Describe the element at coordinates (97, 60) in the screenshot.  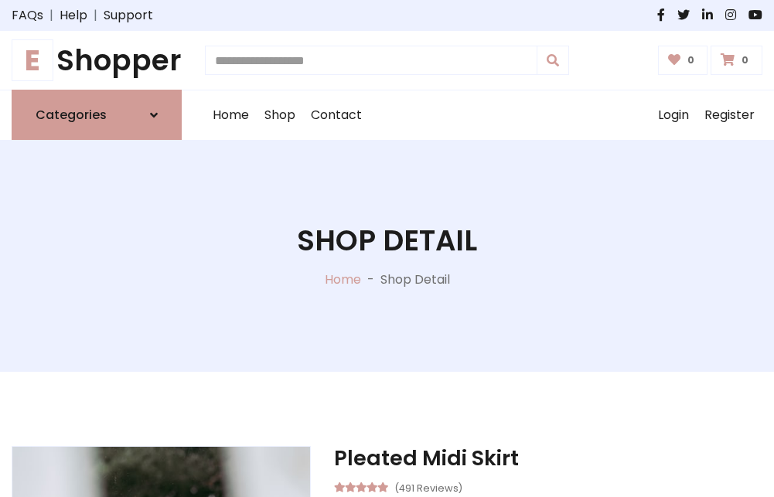
I see `h1: Shopper` at that location.